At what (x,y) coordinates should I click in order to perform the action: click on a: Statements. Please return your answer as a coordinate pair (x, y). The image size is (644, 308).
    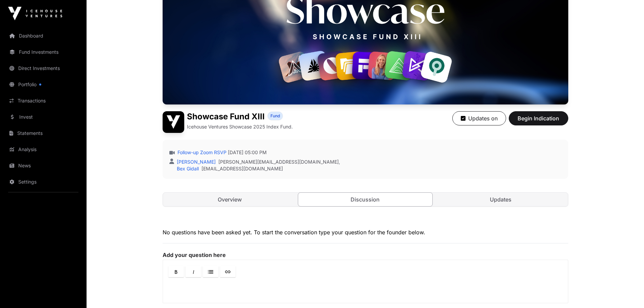
    Looking at the image, I should click on (43, 133).